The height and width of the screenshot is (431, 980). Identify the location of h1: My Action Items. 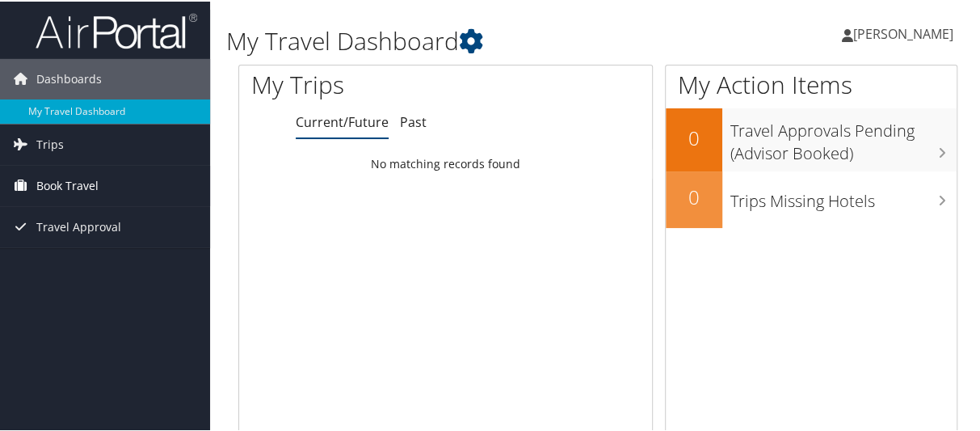
(811, 84).